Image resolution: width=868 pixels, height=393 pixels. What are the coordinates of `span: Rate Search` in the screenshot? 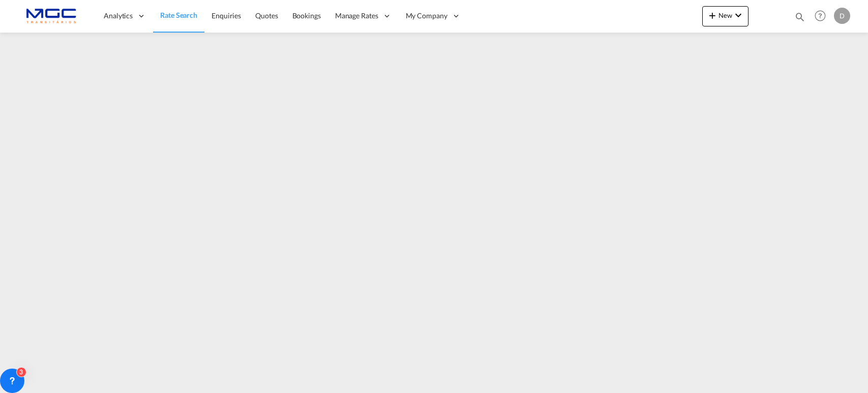 It's located at (178, 14).